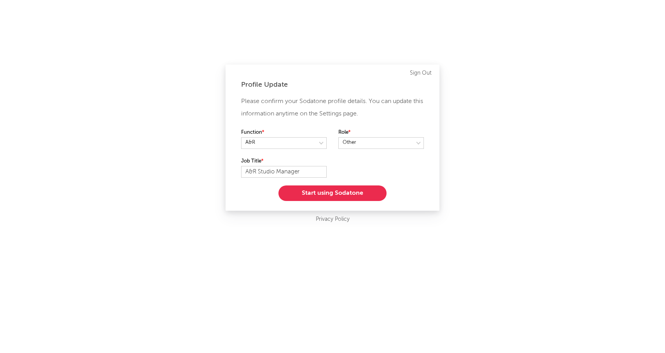  What do you see at coordinates (284, 161) in the screenshot?
I see `label: Job Title` at bounding box center [284, 161].